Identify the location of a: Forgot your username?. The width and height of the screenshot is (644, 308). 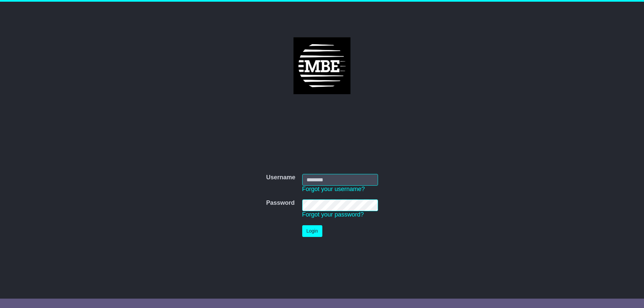
(333, 189).